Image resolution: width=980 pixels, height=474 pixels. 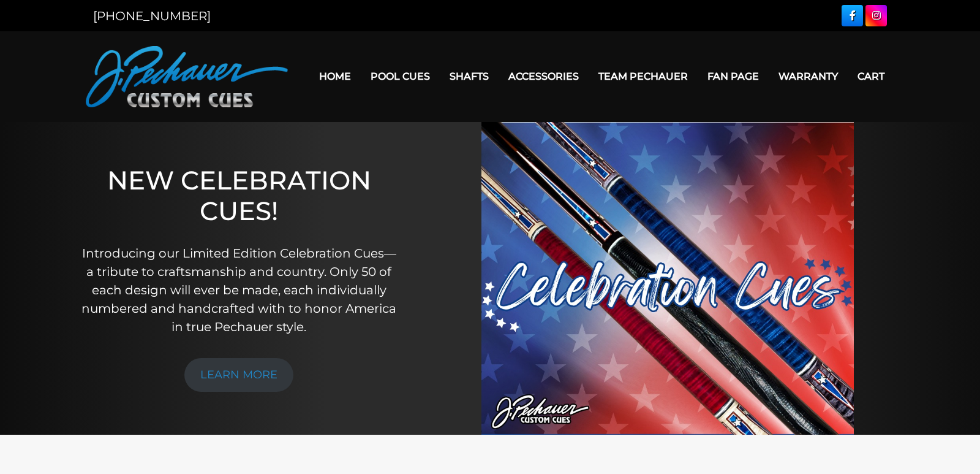 What do you see at coordinates (544, 76) in the screenshot?
I see `a: Accessories` at bounding box center [544, 76].